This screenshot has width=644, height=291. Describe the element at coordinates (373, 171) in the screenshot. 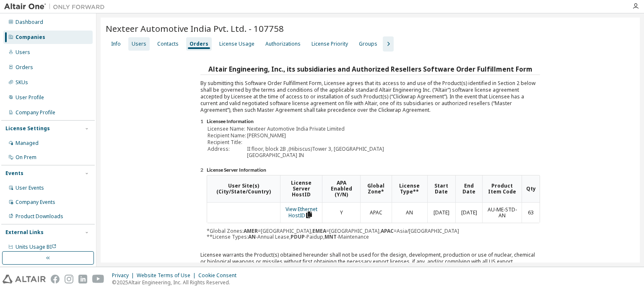

I see `li: License Server Information` at that location.